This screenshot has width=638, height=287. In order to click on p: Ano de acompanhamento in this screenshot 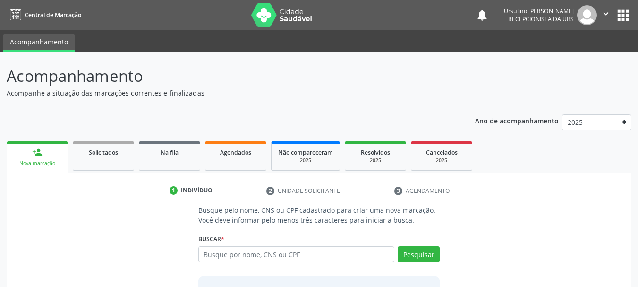, I will do `click(517, 120)`.